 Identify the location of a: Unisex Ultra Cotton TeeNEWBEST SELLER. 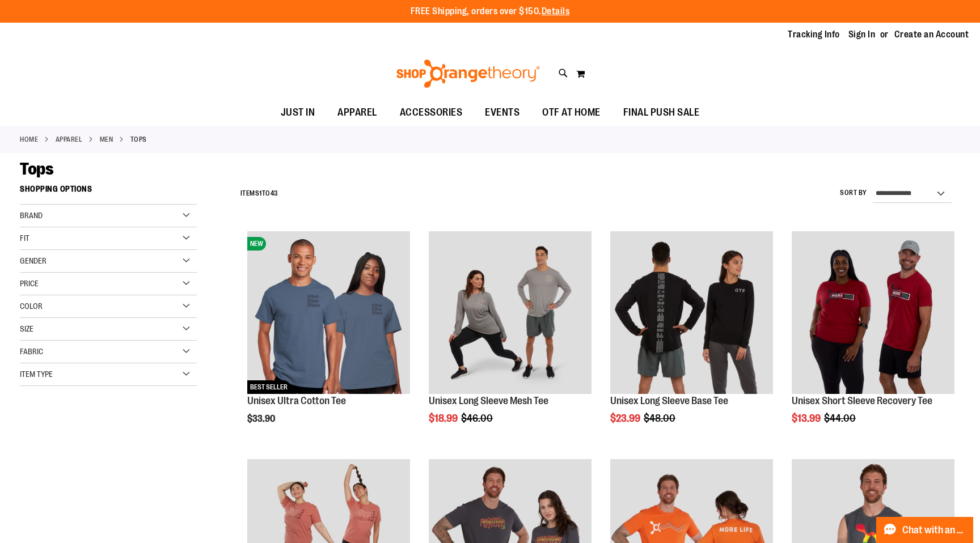
(328, 313).